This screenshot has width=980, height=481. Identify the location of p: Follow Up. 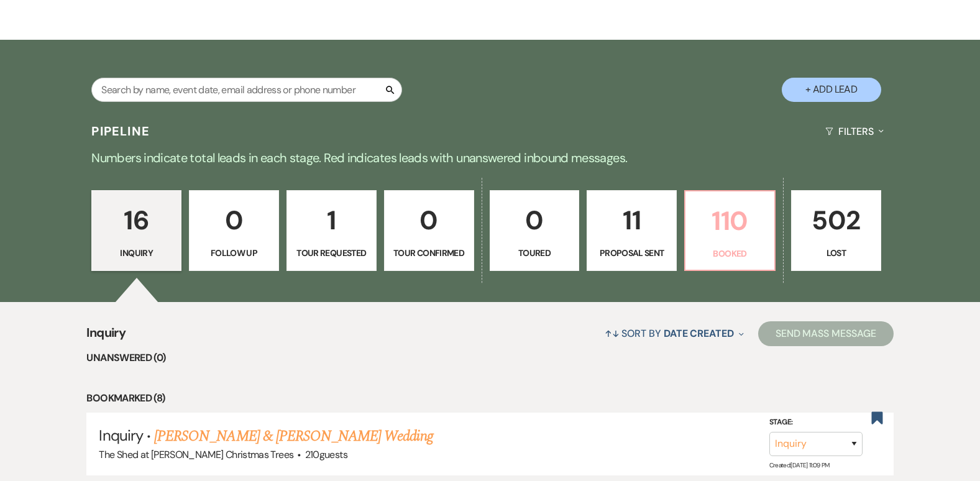
(233, 253).